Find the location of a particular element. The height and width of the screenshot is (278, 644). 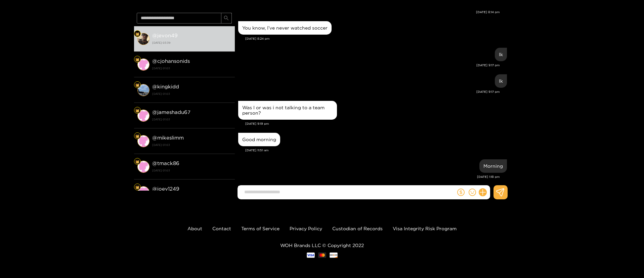

div: Sep. 14, 9:19 pm is located at coordinates (288, 110).